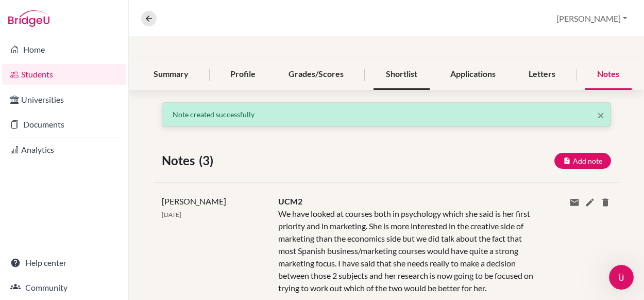 The width and height of the screenshot is (644, 300). Describe the element at coordinates (64, 150) in the screenshot. I see `a: Analytics` at that location.